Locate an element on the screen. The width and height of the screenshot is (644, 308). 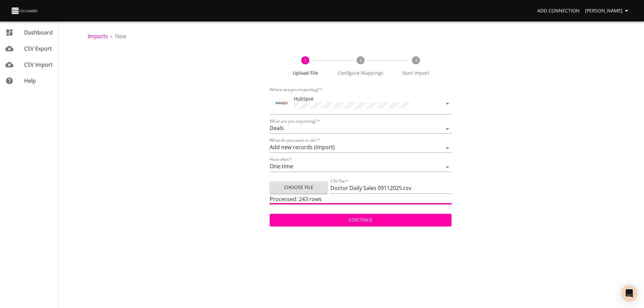
button: Continue is located at coordinates (361, 220).